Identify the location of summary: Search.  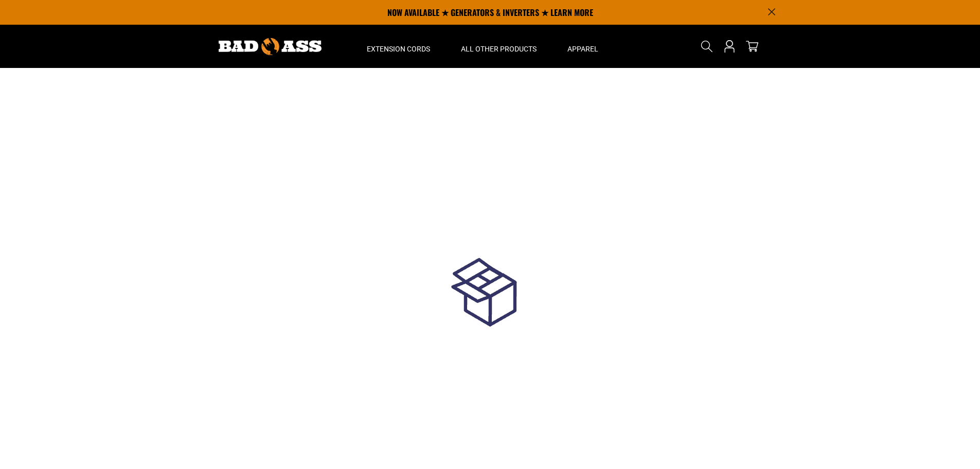
(707, 46).